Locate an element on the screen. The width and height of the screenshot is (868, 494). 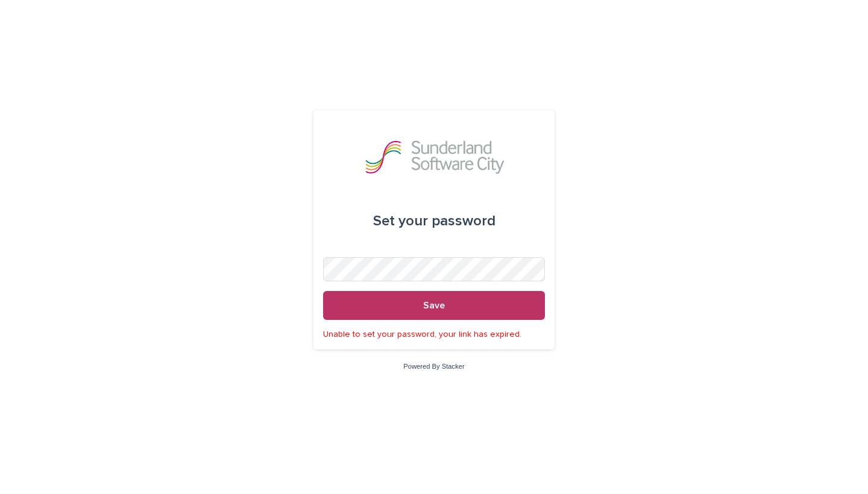
p: Unable to set your password, your link has expired. is located at coordinates (434, 334).